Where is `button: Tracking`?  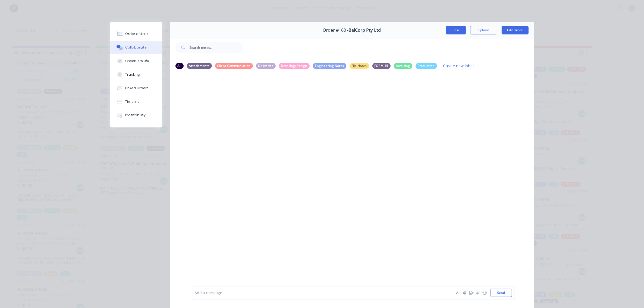
button: Tracking is located at coordinates (136, 74).